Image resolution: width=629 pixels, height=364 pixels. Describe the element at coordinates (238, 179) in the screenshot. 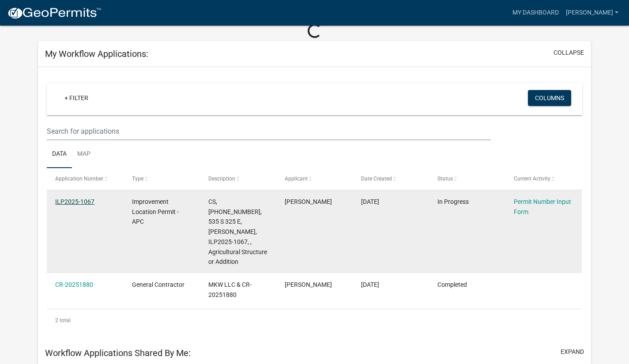

I see `datatable-header-cell: Description` at that location.